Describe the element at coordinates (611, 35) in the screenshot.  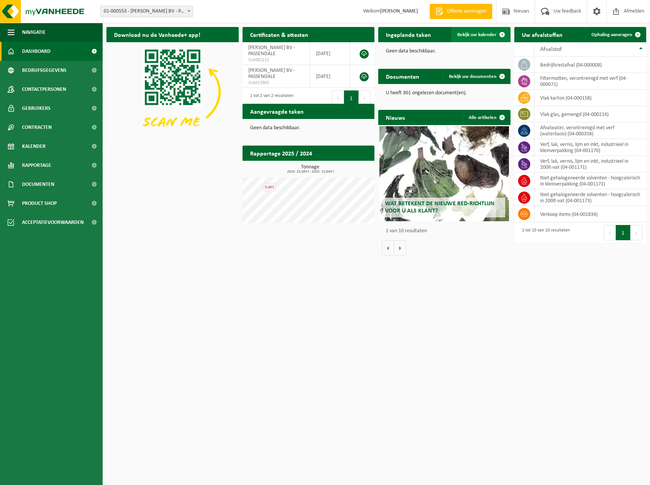
I see `span: Ophaling aanvragen` at that location.